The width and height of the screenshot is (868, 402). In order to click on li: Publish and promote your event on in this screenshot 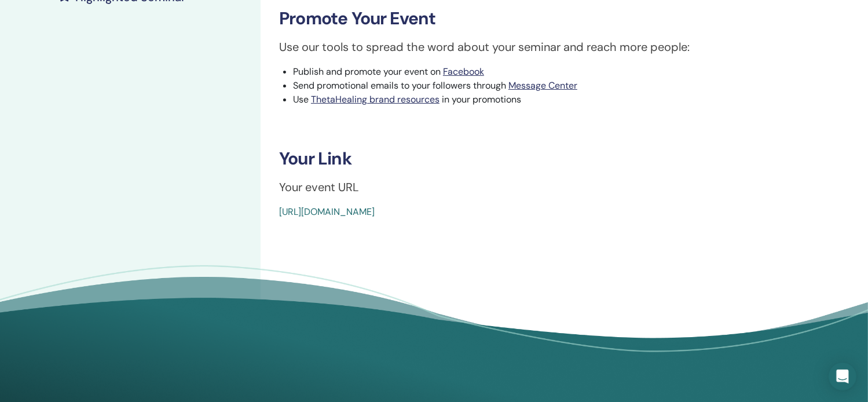, I will do `click(556, 72)`.